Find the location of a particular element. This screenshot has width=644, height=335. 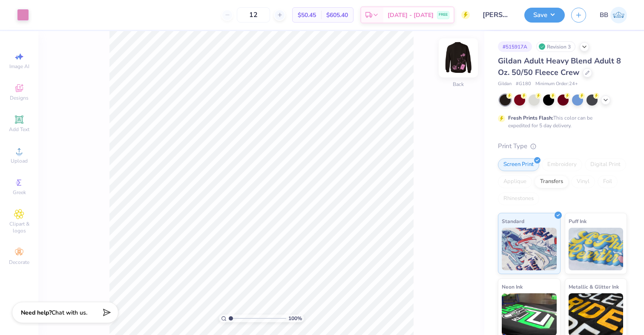

span: FREE is located at coordinates (443, 15).